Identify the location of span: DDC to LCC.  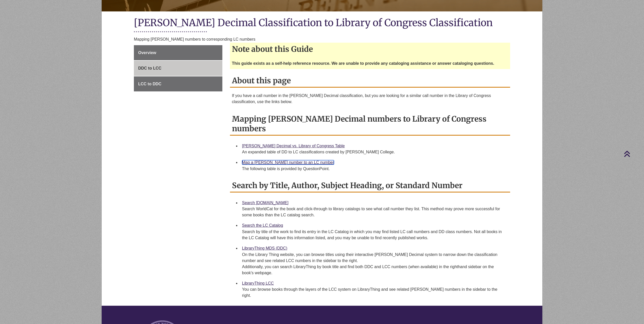
(150, 68).